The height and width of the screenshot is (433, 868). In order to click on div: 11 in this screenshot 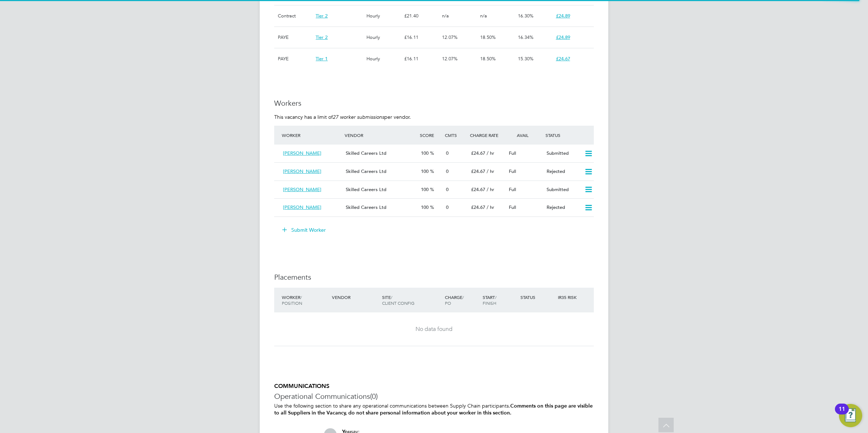, I will do `click(842, 414)`.